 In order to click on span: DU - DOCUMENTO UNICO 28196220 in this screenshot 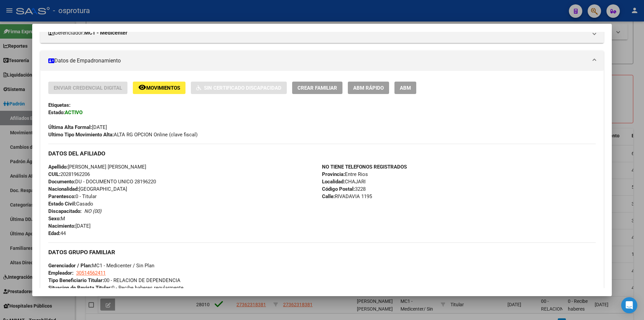, I will do `click(102, 181)`.